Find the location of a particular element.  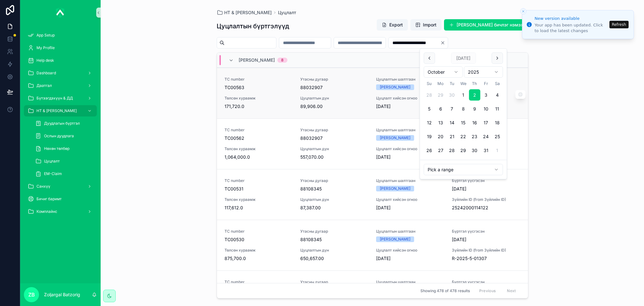

button: Saturday, October 25th, 2025 is located at coordinates (498, 137).